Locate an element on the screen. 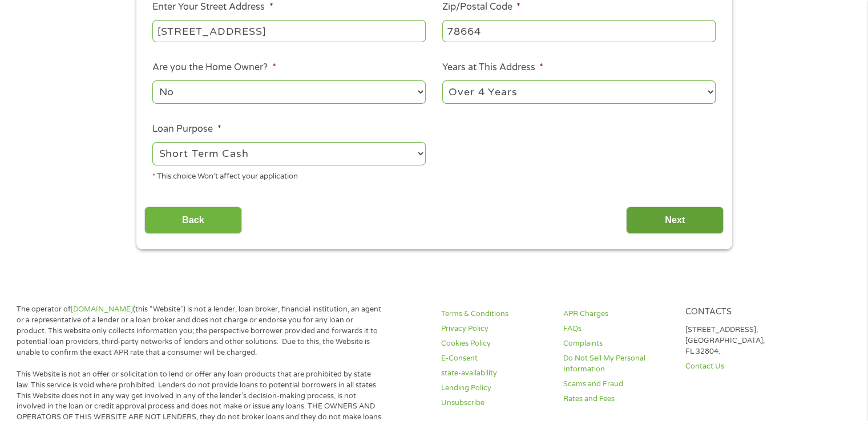 The width and height of the screenshot is (868, 421). a: Terms & Conditions is located at coordinates (495, 314).